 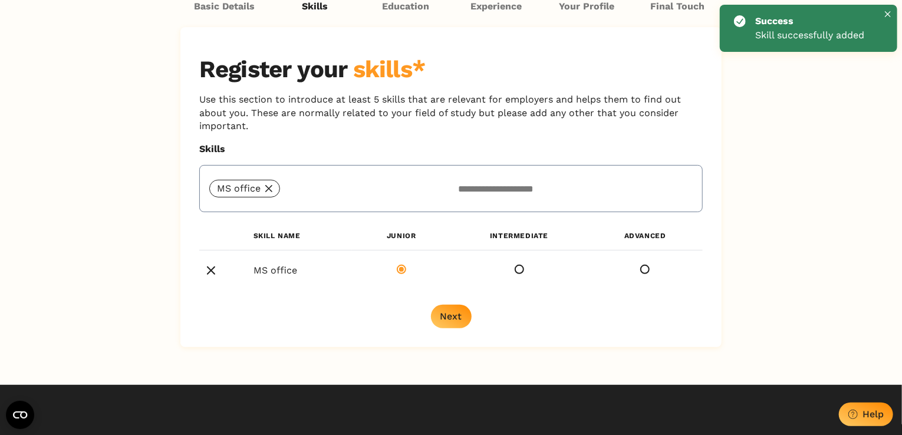 What do you see at coordinates (520, 236) in the screenshot?
I see `th: Intermediate` at bounding box center [520, 236].